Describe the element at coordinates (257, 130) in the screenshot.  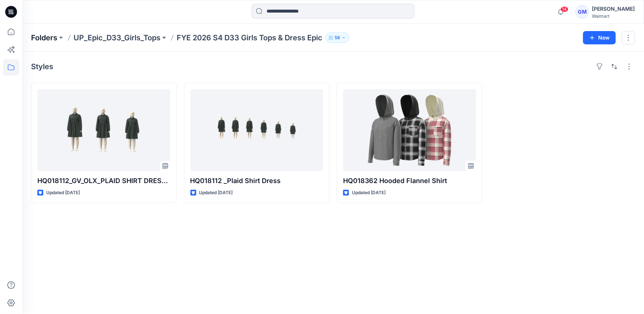
I see `a: HQ018112 _Plaid Shirt Dress` at that location.